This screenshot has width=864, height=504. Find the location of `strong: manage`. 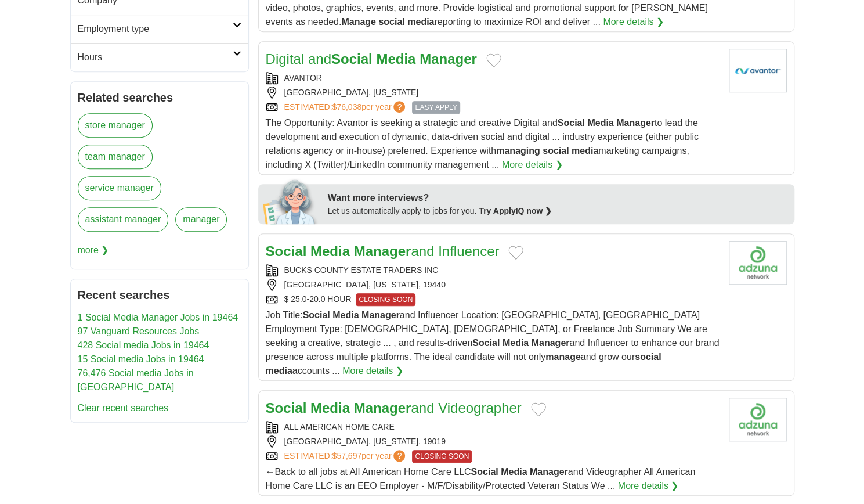

strong: manage is located at coordinates (563, 356).